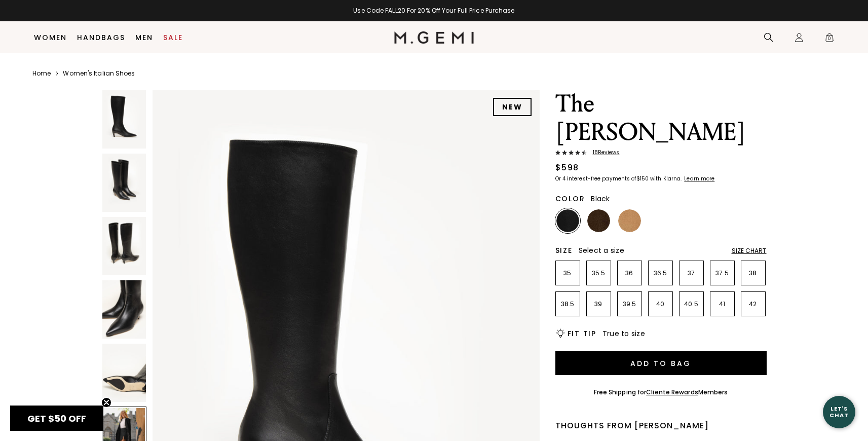 The image size is (868, 441). What do you see at coordinates (567, 168) in the screenshot?
I see `div: $598` at bounding box center [567, 168].